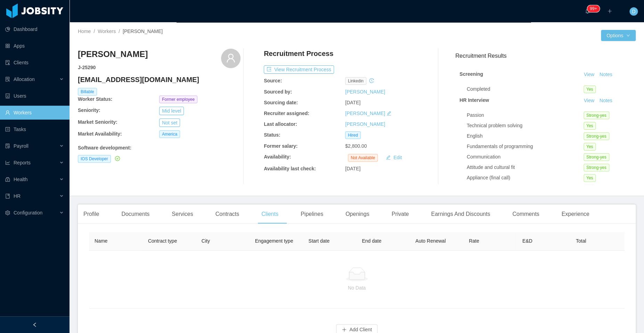 This screenshot has height=333, width=644. Describe the element at coordinates (34, 29) in the screenshot. I see `a: icon: pie-chartDashboard` at that location.